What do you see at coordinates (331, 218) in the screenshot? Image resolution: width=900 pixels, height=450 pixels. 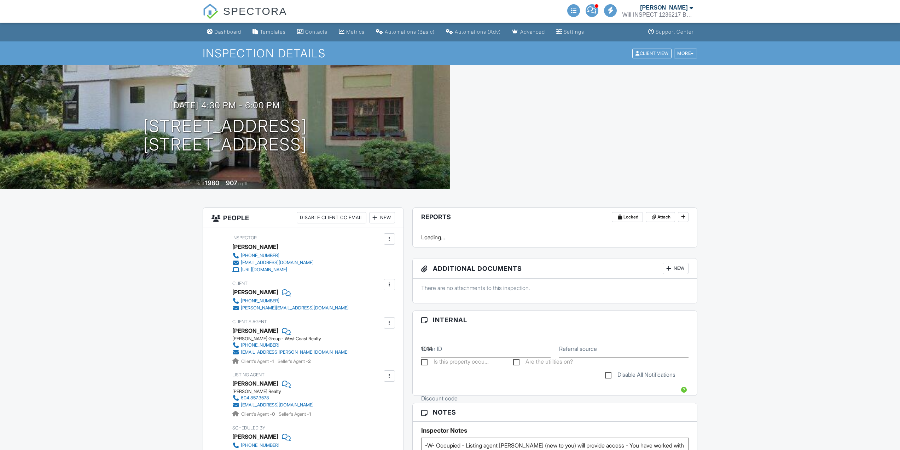 I see `div: Disable Client CC Email` at bounding box center [331, 218].